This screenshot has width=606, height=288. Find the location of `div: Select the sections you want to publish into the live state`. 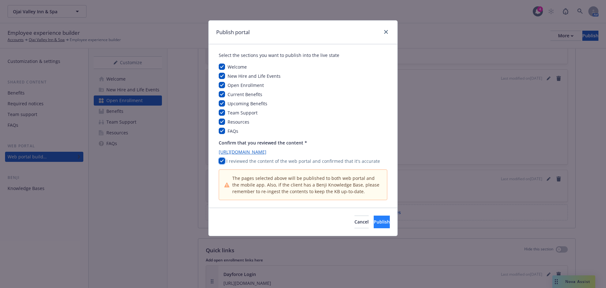

div: Select the sections you want to publish into the live state is located at coordinates (303, 55).